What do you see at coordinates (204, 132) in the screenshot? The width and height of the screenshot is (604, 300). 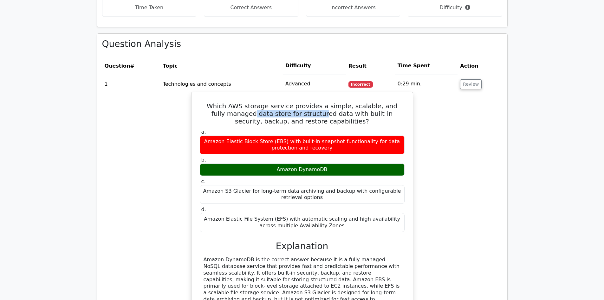 I see `span: a.` at bounding box center [204, 132].